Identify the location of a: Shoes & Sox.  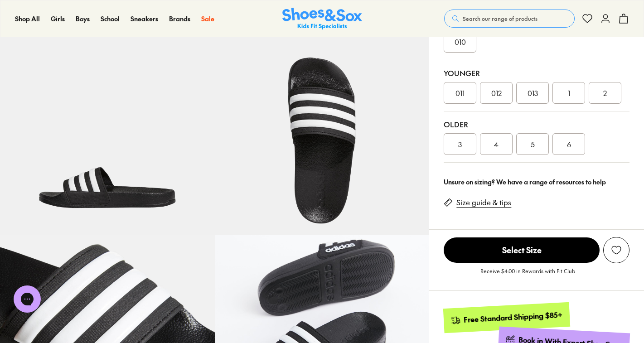
(322, 19).